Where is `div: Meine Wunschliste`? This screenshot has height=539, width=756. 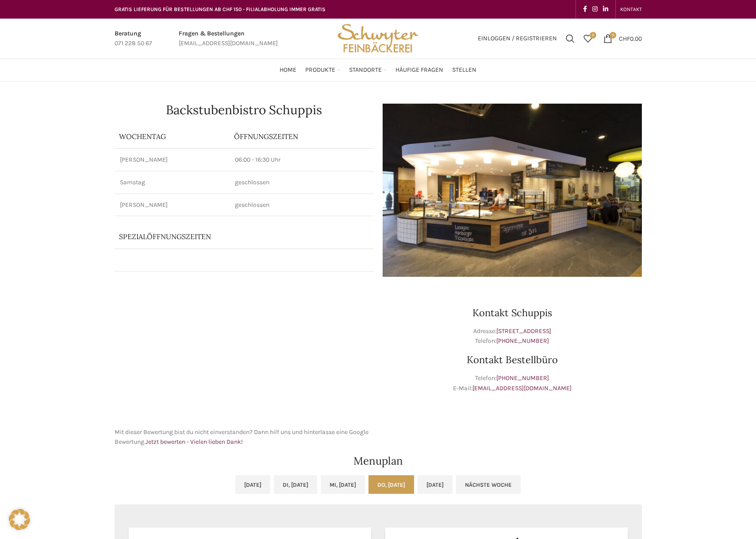 div: Meine Wunschliste is located at coordinates (588, 39).